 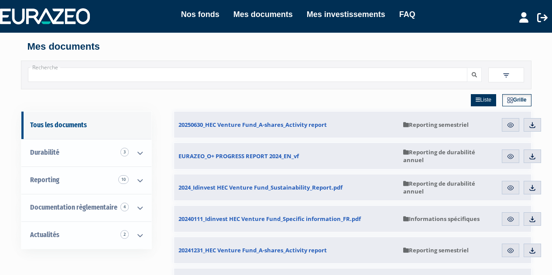 What do you see at coordinates (286, 251) in the screenshot?
I see `a: 20241231_HEC Venture Fund_A-shares_Activity report` at bounding box center [286, 251].